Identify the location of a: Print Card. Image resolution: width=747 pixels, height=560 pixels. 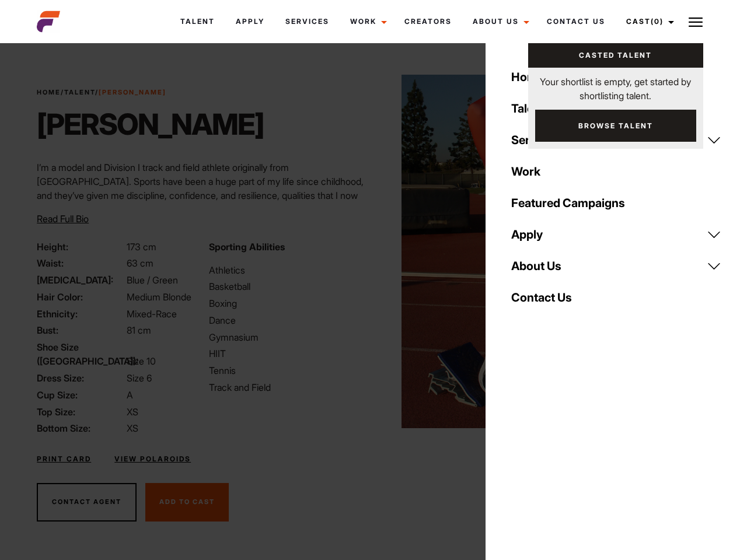
(64, 459).